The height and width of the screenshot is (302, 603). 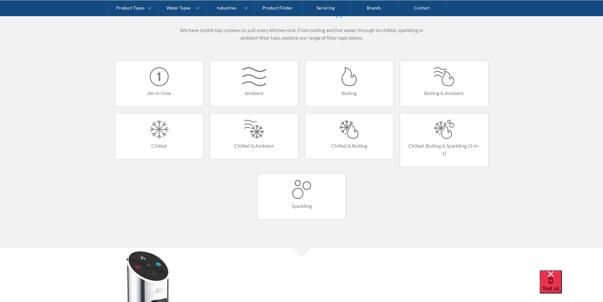 What do you see at coordinates (159, 146) in the screenshot?
I see `h4: Chilled` at bounding box center [159, 146].